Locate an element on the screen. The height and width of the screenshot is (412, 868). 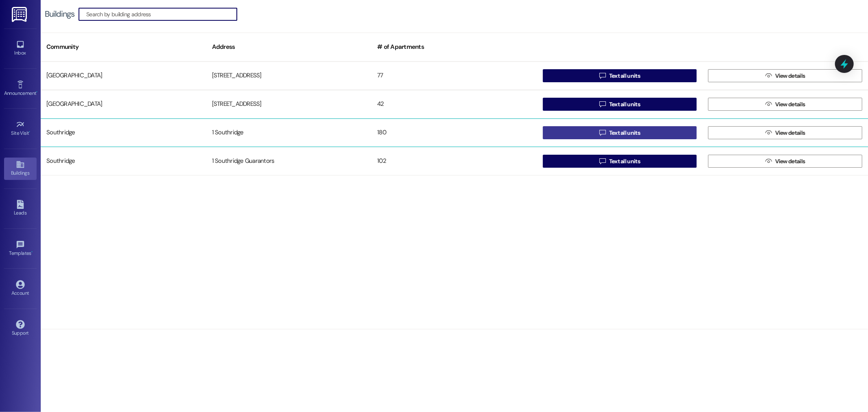
div: # of Apartments is located at coordinates (454, 47).